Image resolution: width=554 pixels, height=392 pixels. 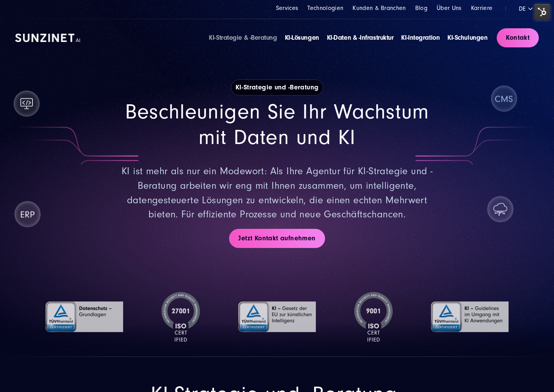 I want to click on a: Kunden & Branchen, so click(x=379, y=8).